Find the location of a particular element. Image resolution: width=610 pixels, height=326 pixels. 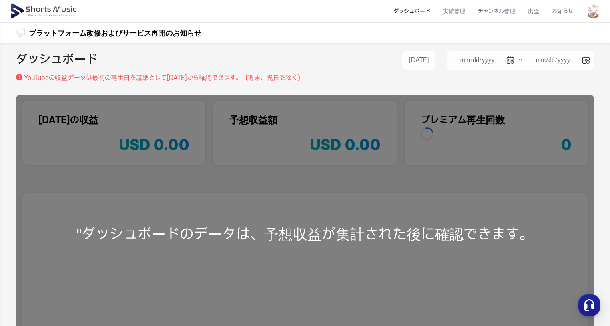

a: 出金 is located at coordinates (534, 11).